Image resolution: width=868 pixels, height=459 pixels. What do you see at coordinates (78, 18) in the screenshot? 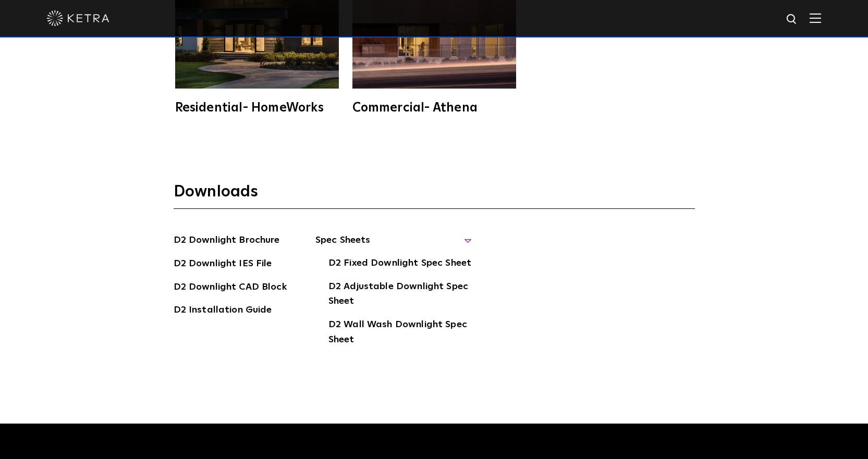
I see `img: ketra-logo-2019-white` at bounding box center [78, 18].